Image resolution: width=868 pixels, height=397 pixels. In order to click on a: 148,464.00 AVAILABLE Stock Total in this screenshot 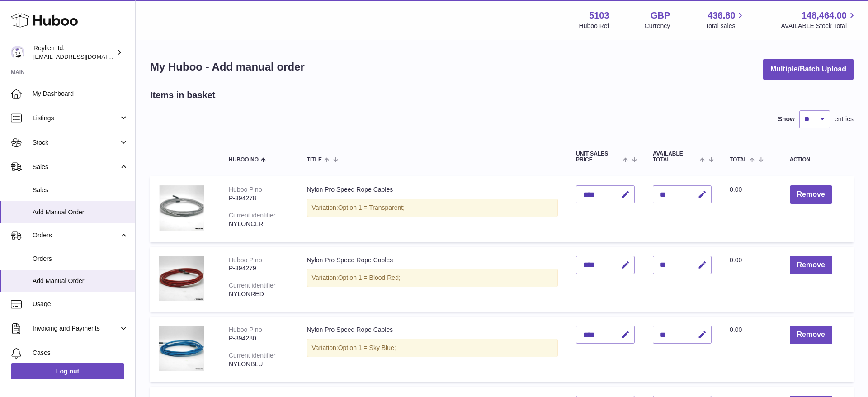, I will do `click(818, 20)`.